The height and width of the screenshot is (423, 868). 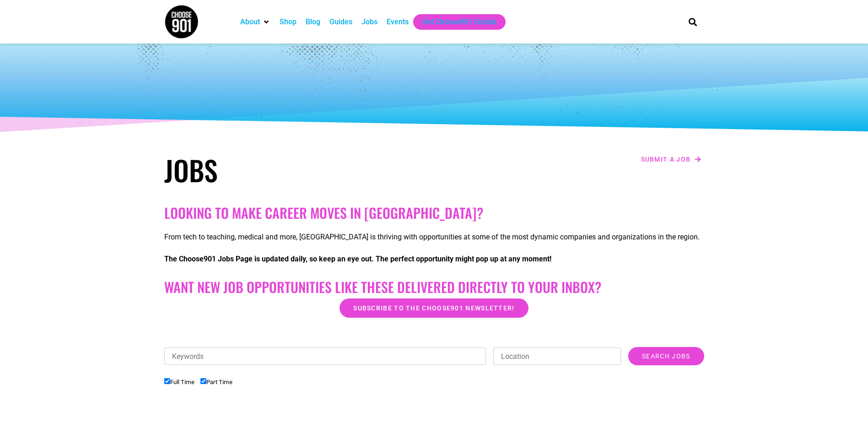 What do you see at coordinates (460, 22) in the screenshot?
I see `a: Get Choose901 Emails` at bounding box center [460, 22].